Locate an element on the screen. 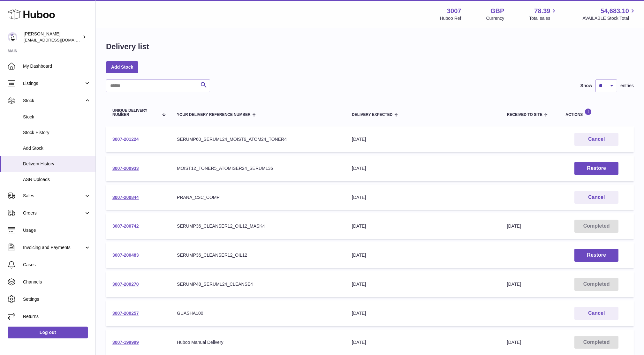  span: Total sales is located at coordinates (543, 18).